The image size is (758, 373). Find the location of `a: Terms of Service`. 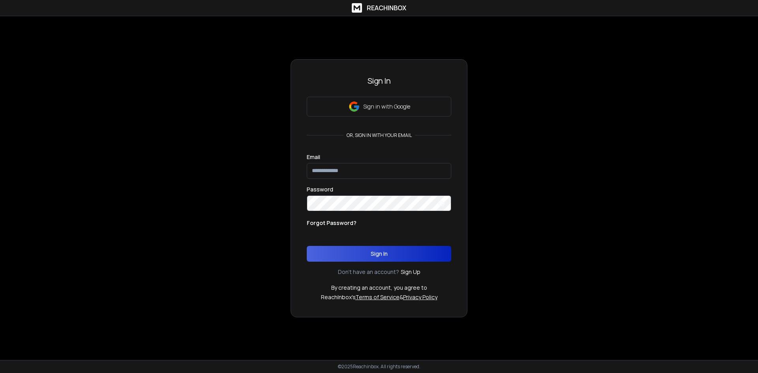

a: Terms of Service is located at coordinates (377, 297).